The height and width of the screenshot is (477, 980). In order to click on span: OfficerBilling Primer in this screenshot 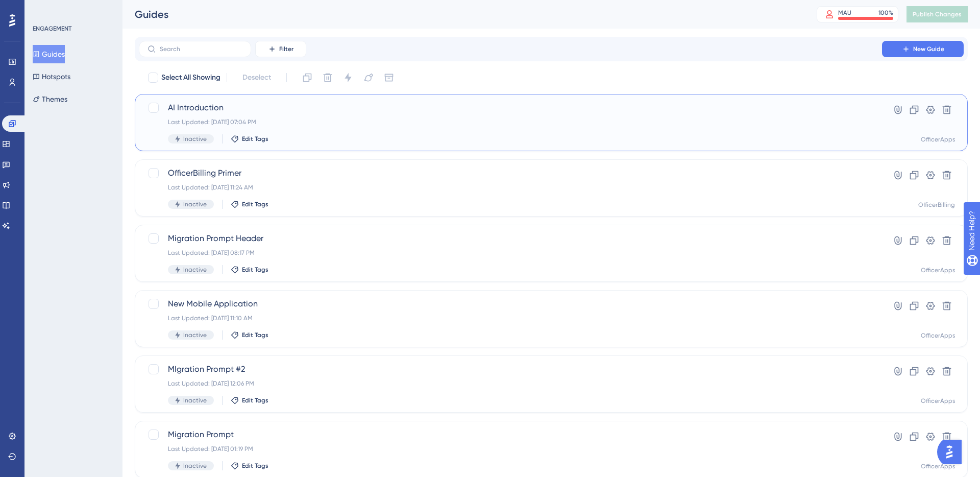, I will do `click(510, 173)`.